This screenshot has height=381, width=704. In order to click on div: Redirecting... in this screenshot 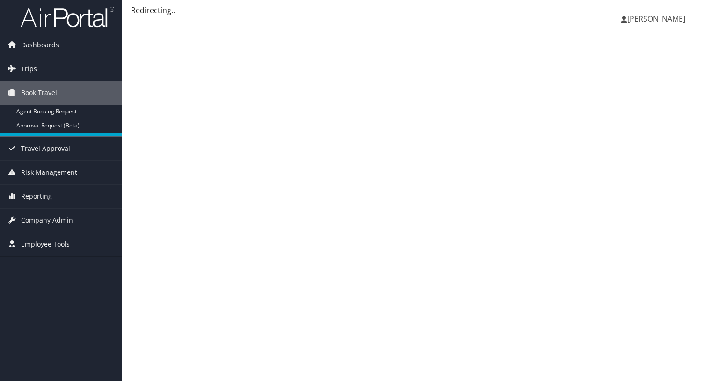, I will do `click(413, 10)`.